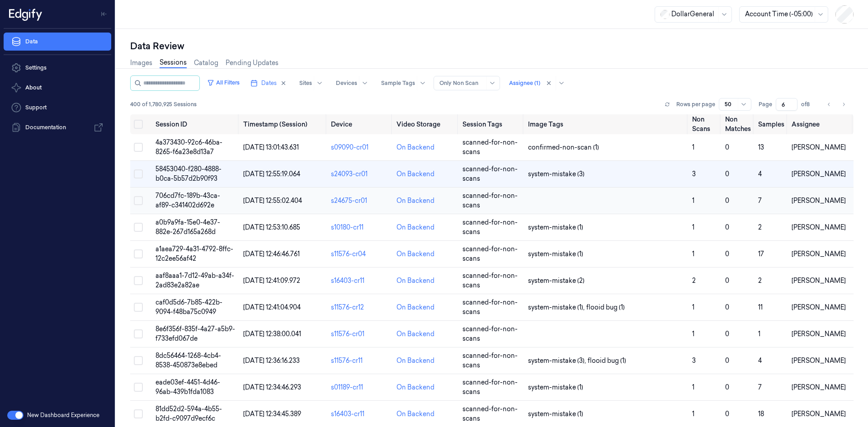 This screenshot has width=868, height=427. What do you see at coordinates (808, 104) in the screenshot?
I see `span: of 8` at bounding box center [808, 104].